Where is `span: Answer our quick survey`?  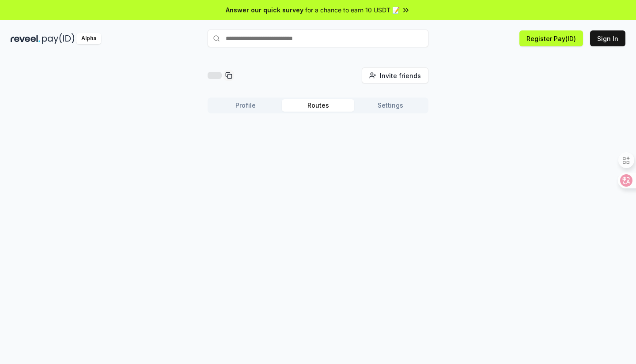 span: Answer our quick survey is located at coordinates (265, 9).